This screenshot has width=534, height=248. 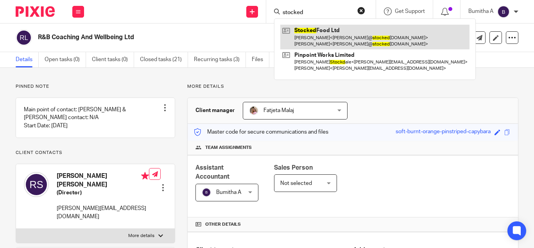 What do you see at coordinates (188, 37) in the screenshot?
I see `h2: R&B Coaching And Wellbeing Ltd` at bounding box center [188, 37].